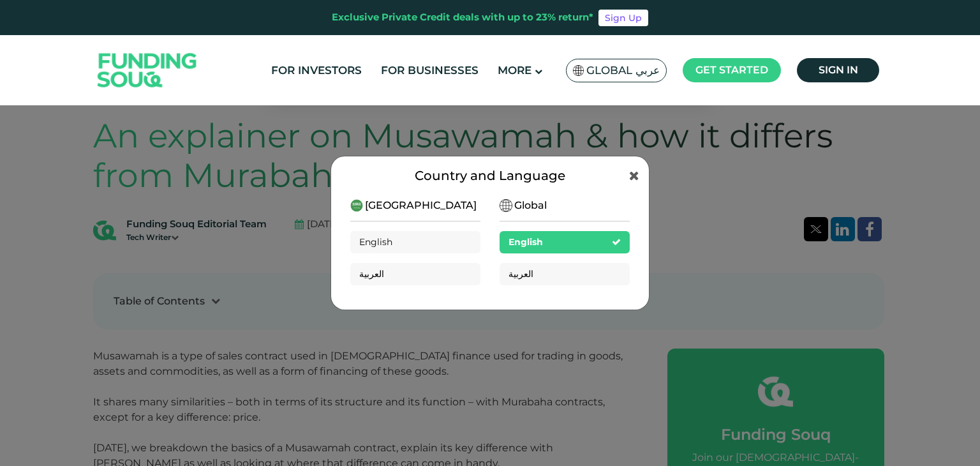 This screenshot has height=466, width=980. I want to click on div: Exclusive Private Credit deals with up to 23% return*, so click(462, 17).